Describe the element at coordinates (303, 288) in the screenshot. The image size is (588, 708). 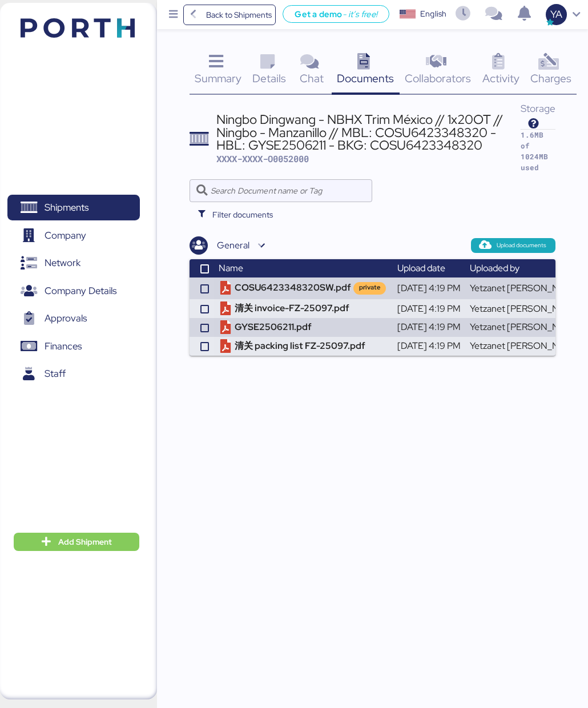
I see `td: COSU6423348320SW.pdf` at that location.